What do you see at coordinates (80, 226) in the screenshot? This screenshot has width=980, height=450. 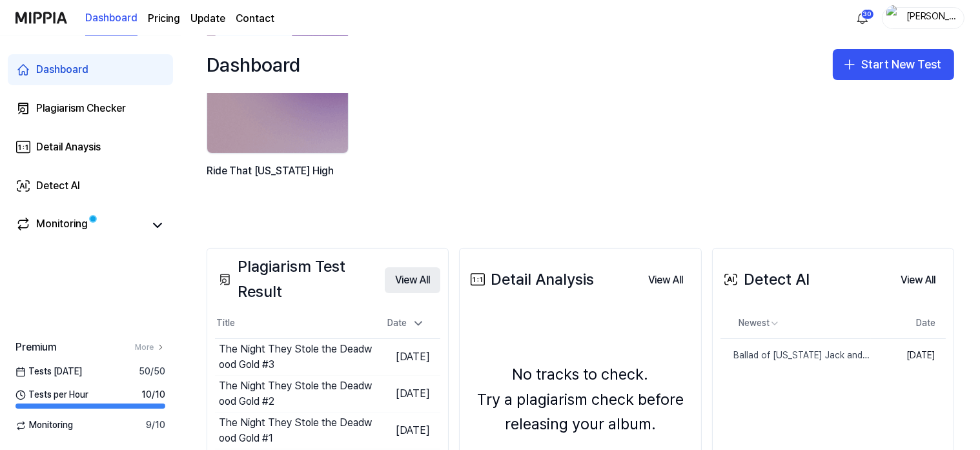 I see `a: Monitoring` at bounding box center [80, 226].